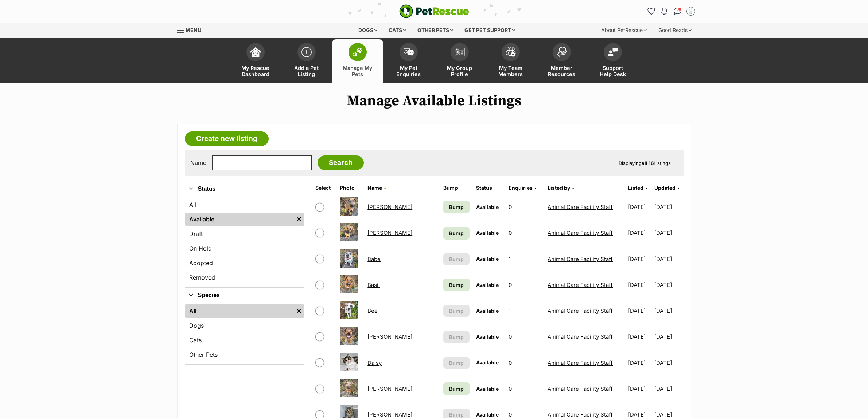 The height and width of the screenshot is (418, 868). What do you see at coordinates (434, 12) in the screenshot?
I see `a: PetRescue` at bounding box center [434, 12].